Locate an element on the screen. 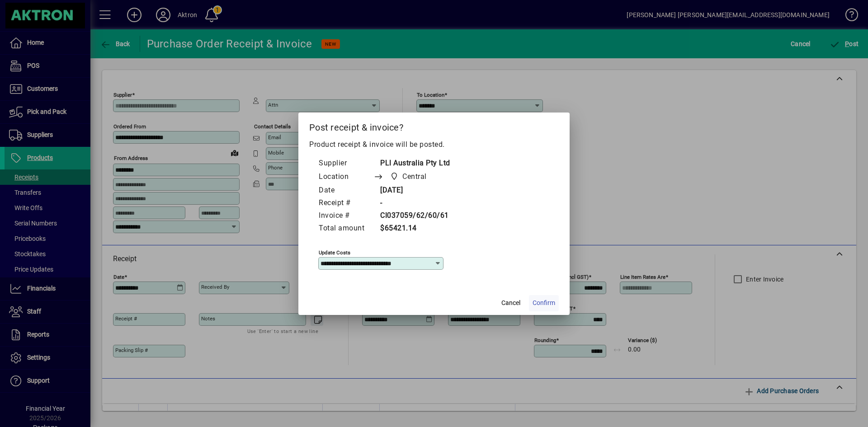 The image size is (868, 427). td: $65421.14 is located at coordinates (412, 229).